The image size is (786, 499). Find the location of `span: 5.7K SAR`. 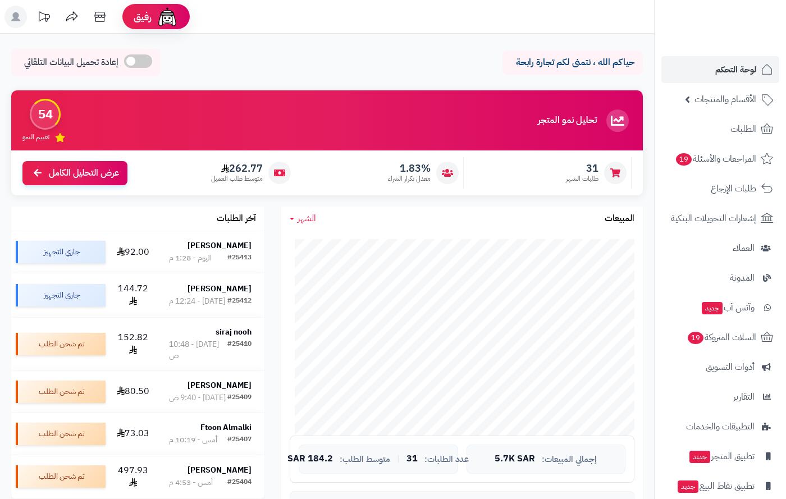

span: 5.7K SAR is located at coordinates (515, 459).